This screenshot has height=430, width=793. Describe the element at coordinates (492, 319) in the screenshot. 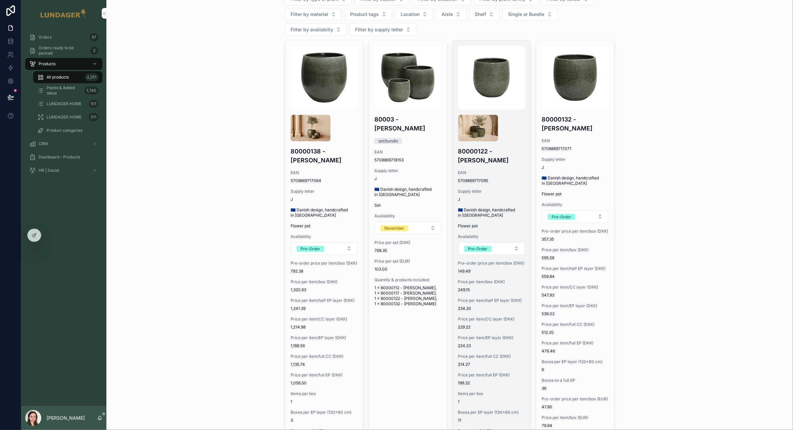

I see `span: Price per item/CC layer (DKK)` at that location.